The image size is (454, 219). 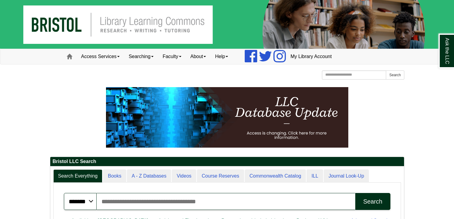 I want to click on a: Searching, so click(x=141, y=57).